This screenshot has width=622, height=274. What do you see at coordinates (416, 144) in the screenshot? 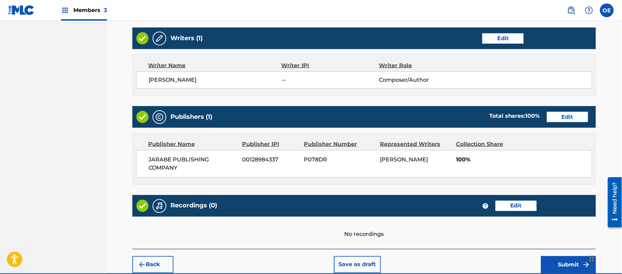
I see `div: Represented Writers` at bounding box center [416, 144].